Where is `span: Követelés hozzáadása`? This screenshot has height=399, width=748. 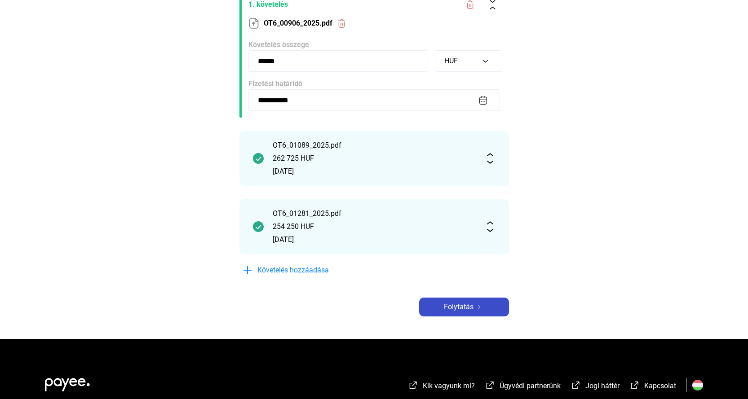 span: Követelés hozzáadása is located at coordinates (293, 271).